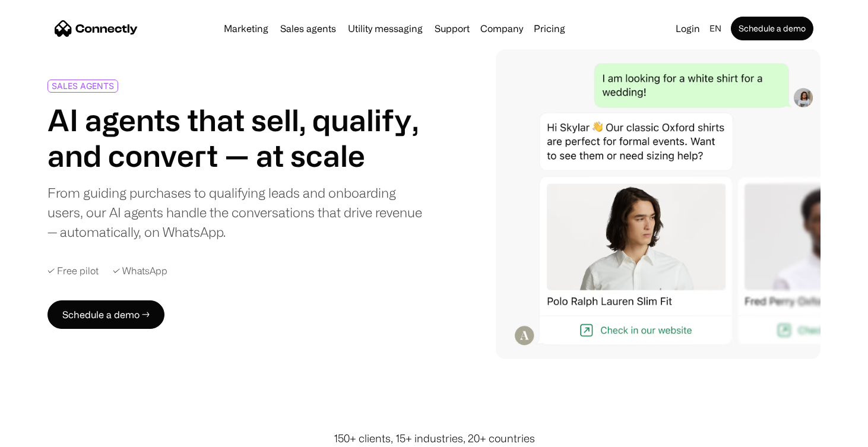 The width and height of the screenshot is (868, 447). Describe the element at coordinates (549, 29) in the screenshot. I see `a: Pricing` at that location.